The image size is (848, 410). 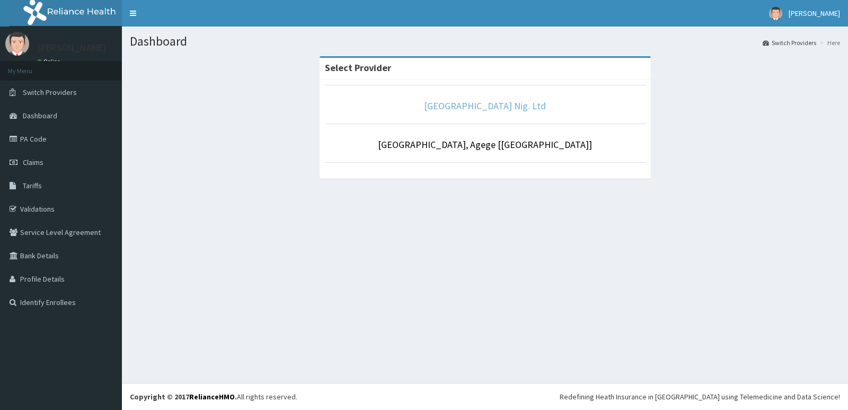 I want to click on h1: Dashboard, so click(x=485, y=41).